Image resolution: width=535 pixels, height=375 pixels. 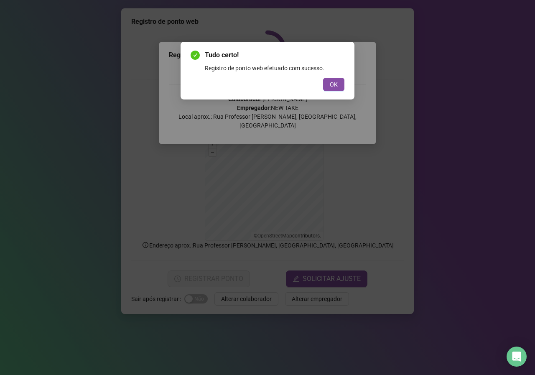 I want to click on button: OK, so click(x=333, y=84).